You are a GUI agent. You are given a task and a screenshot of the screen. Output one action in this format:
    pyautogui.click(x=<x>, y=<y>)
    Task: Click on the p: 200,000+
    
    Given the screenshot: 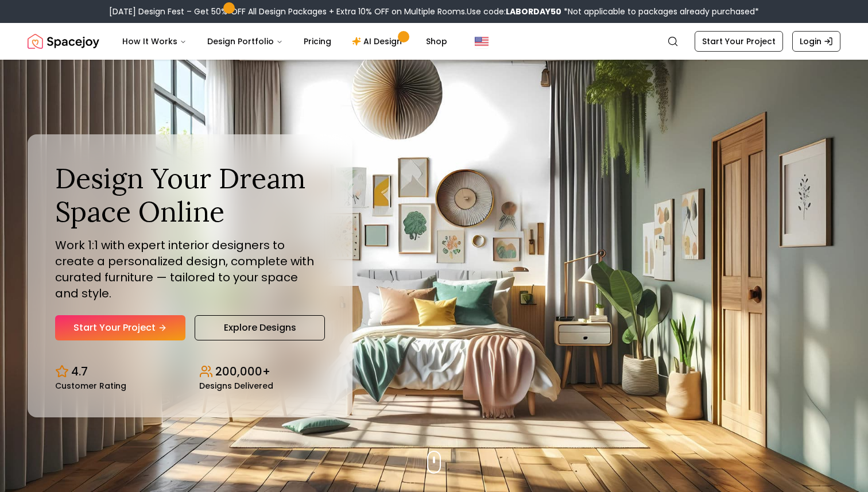 What is the action you would take?
    pyautogui.click(x=243, y=371)
    